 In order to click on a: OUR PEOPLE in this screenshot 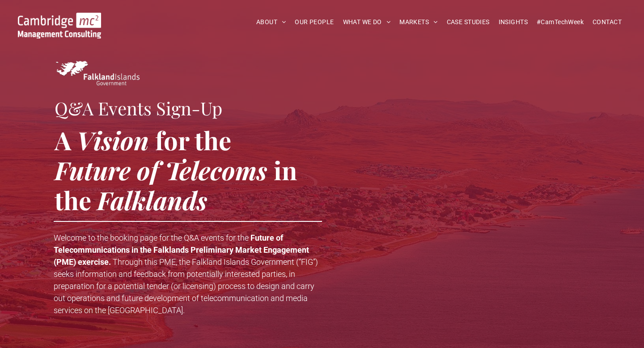, I will do `click(314, 22)`.